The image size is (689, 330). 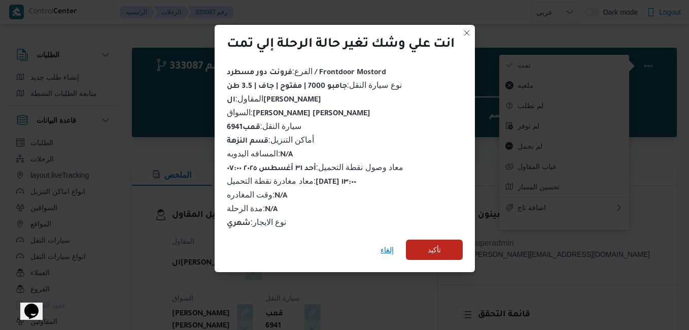 I want to click on b: أحد ٣١ أغسطس ٢٠٢٥ ٠٧:٠٠, so click(x=271, y=169).